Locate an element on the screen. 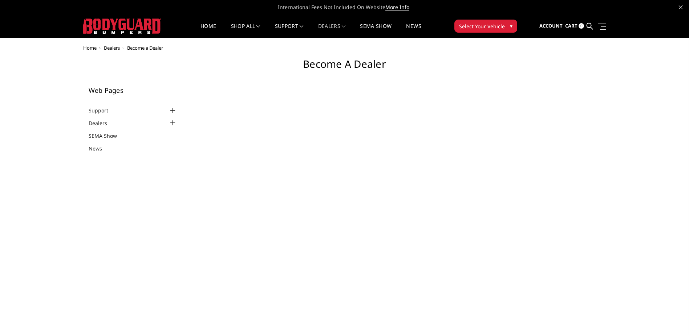  span: Select Your Vehicle is located at coordinates (482, 26).